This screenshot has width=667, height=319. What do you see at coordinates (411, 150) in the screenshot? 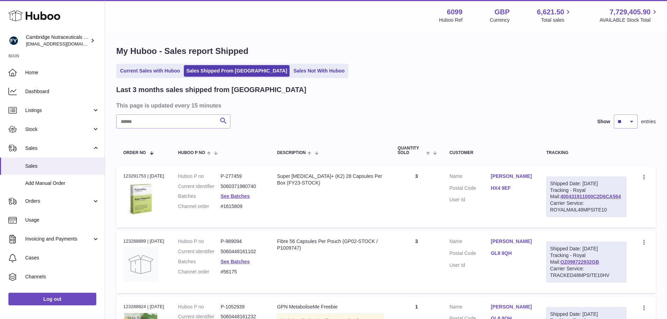
I see `span: Quantity Sold` at bounding box center [411, 150].